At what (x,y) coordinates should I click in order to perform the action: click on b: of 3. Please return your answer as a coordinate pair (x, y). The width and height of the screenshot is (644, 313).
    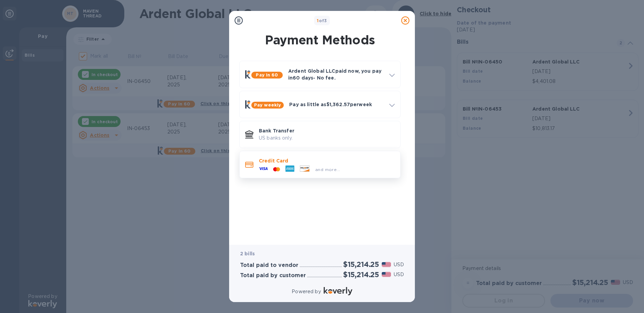
    Looking at the image, I should click on (322, 20).